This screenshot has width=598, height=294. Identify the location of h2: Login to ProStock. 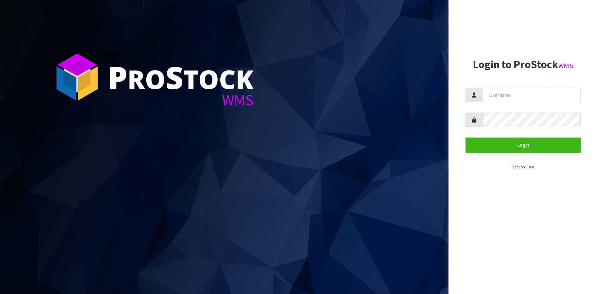
(523, 64).